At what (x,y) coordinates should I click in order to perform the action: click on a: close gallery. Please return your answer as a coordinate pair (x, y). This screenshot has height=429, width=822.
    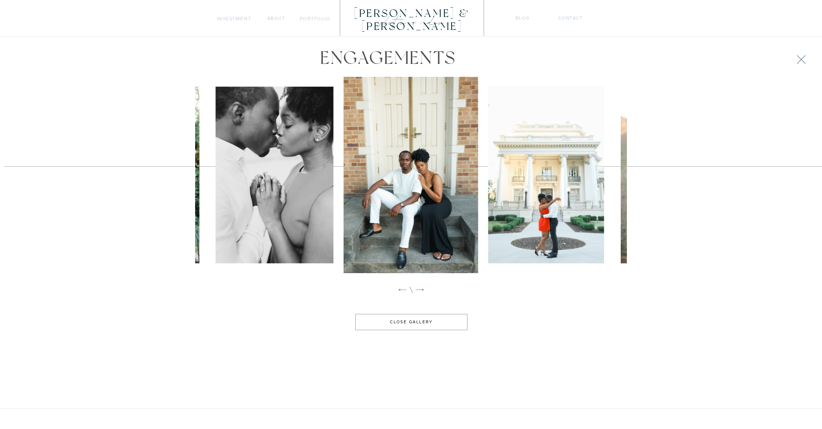
    Looking at the image, I should click on (411, 322).